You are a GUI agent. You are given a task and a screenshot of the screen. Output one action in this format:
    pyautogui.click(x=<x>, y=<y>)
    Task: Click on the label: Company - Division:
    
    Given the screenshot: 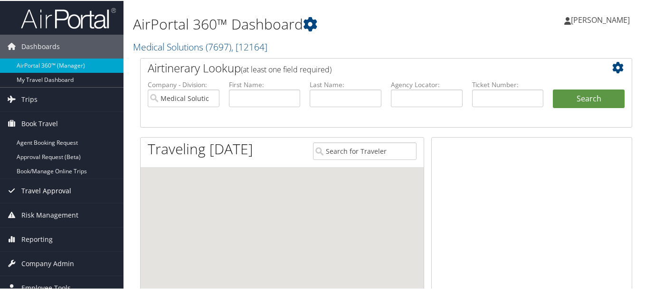 What is the action you would take?
    pyautogui.click(x=183, y=84)
    